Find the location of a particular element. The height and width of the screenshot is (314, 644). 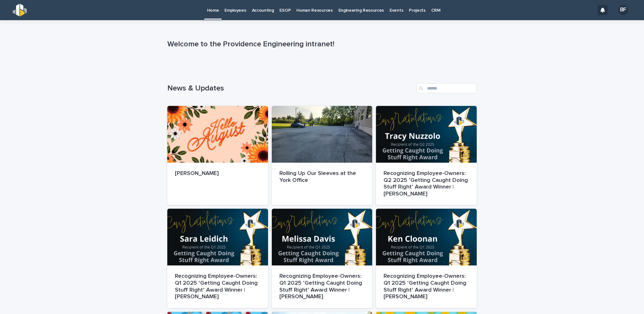

a: Rolling Up Our Sleeves at the York Office is located at coordinates (322, 156).